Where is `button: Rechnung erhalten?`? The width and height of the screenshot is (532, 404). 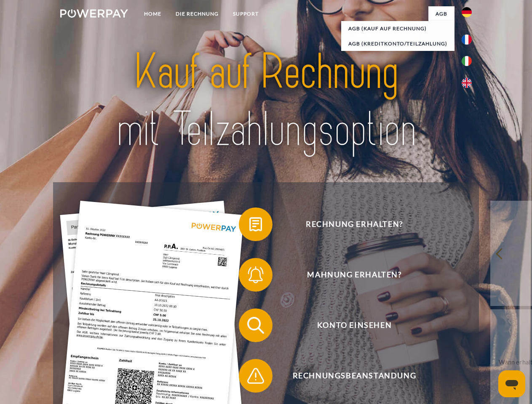 button: Rechnung erhalten? is located at coordinates (348, 224).